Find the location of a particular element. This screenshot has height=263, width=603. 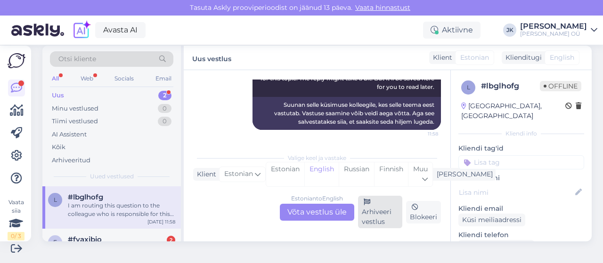

span: Offline is located at coordinates (561, 86).